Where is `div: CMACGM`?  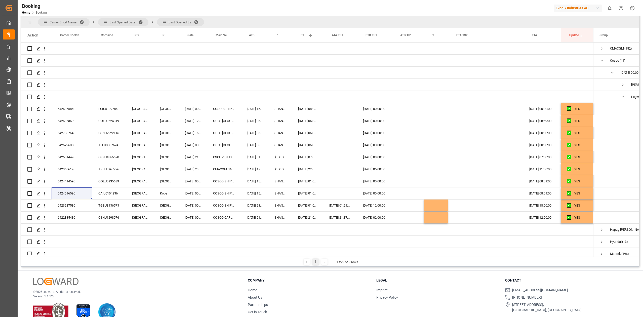
div: CMACGM is located at coordinates (617, 48).